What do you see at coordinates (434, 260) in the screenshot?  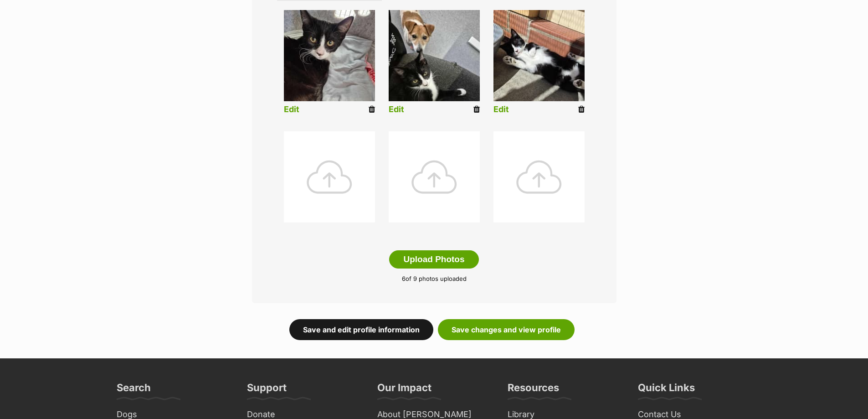 I see `button: Upload Photos` at bounding box center [434, 260].